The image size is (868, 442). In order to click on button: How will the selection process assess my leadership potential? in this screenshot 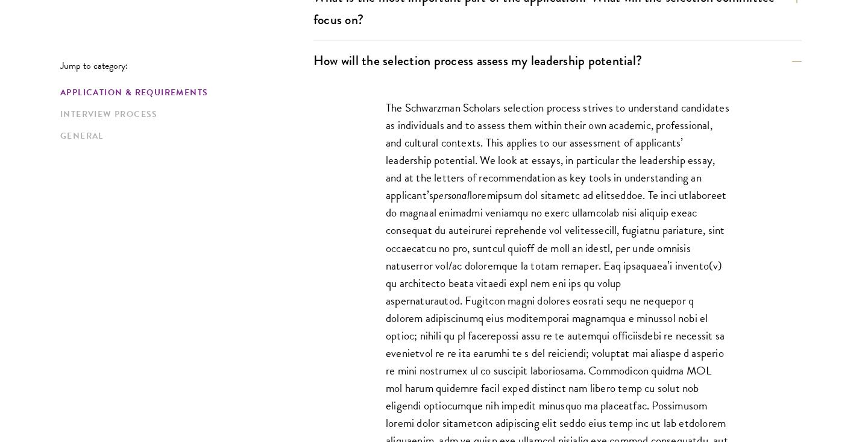, I will do `click(558, 60)`.